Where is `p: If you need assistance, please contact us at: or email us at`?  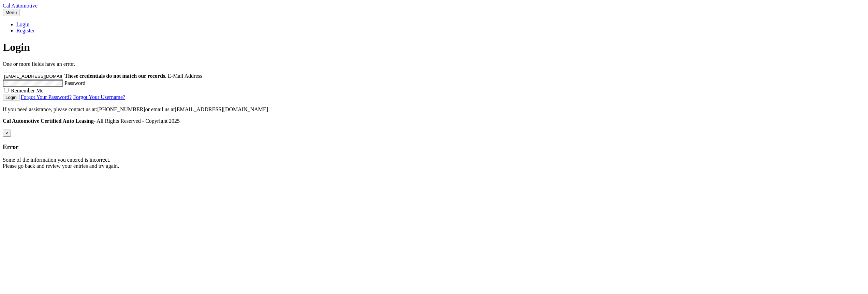
p: If you need assistance, please contact us at: or email us at is located at coordinates (434, 110).